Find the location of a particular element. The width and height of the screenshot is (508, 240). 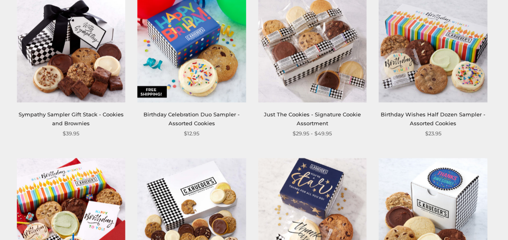

span: $12.95 is located at coordinates (192, 133).